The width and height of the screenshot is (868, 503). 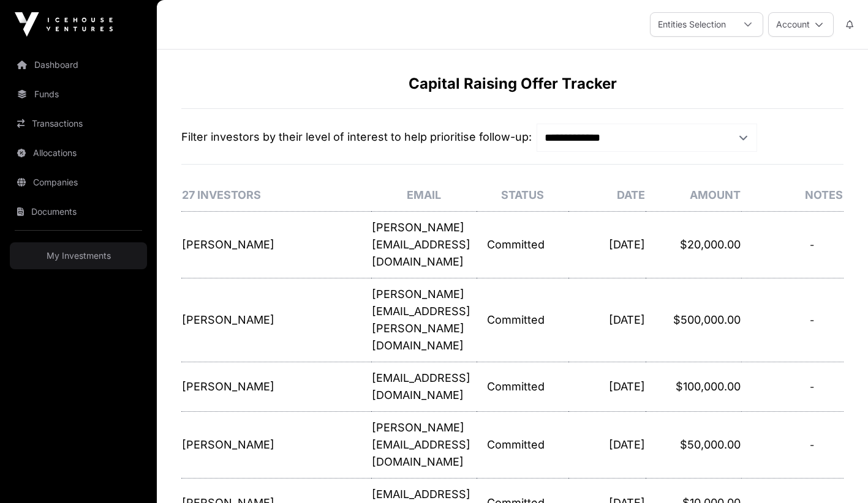 What do you see at coordinates (424, 195) in the screenshot?
I see `th: Email` at bounding box center [424, 195].